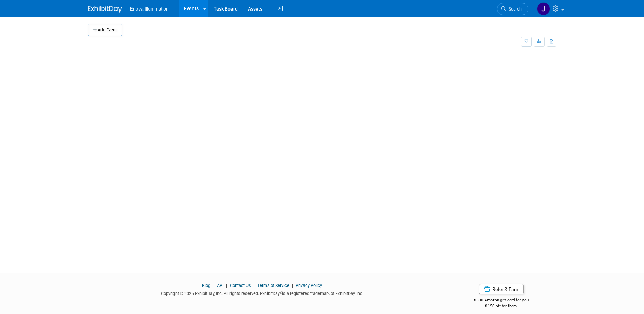 The height and width of the screenshot is (314, 644). Describe the element at coordinates (150, 9) in the screenshot. I see `span: Enova Illumination` at that location.